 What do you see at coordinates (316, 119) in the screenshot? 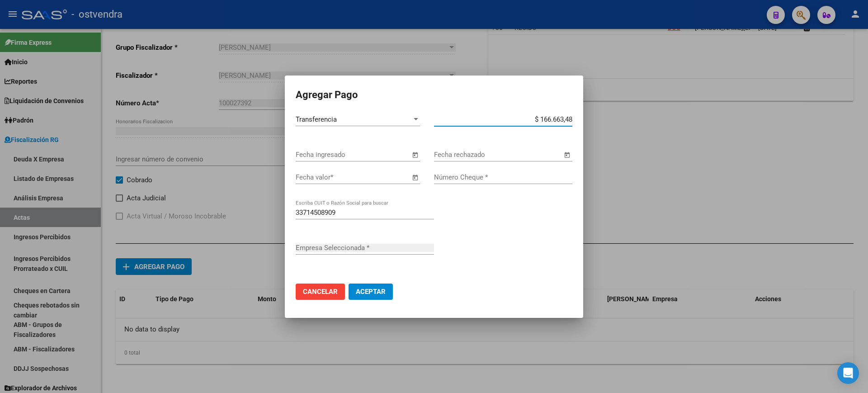
I see `span: Transferencia` at bounding box center [316, 119].